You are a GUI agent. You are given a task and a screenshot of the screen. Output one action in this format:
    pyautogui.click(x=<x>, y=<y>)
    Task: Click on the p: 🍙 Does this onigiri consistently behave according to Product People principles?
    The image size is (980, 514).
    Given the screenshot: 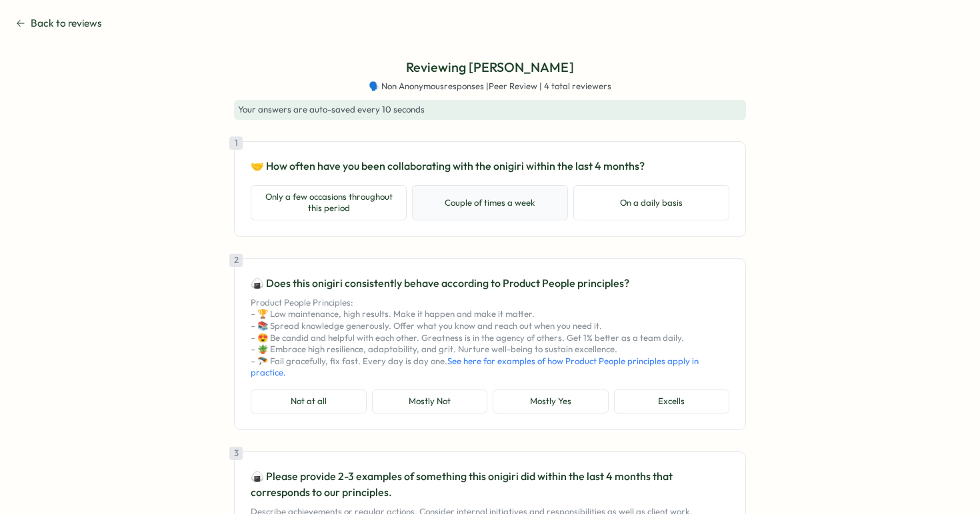 What is the action you would take?
    pyautogui.click(x=490, y=283)
    